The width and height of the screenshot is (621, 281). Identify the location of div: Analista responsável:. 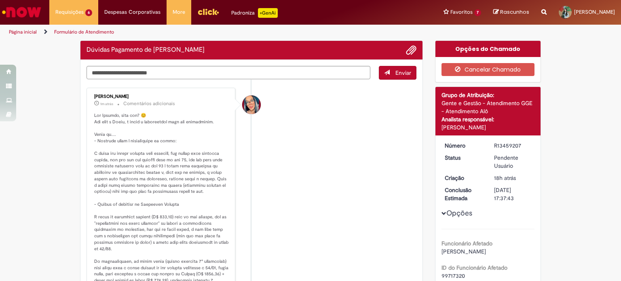
(488, 119).